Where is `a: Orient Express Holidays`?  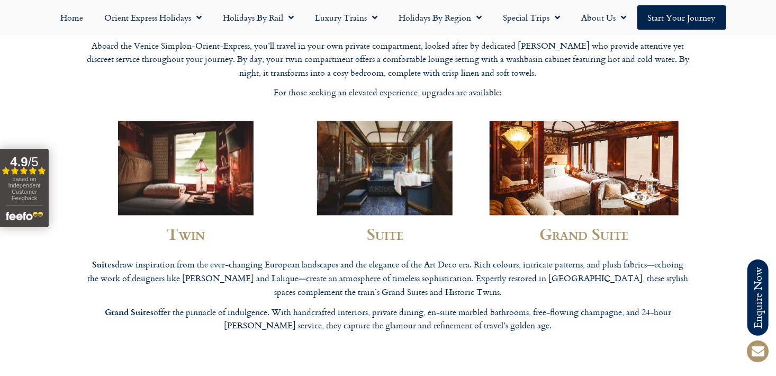 a: Orient Express Holidays is located at coordinates (153, 17).